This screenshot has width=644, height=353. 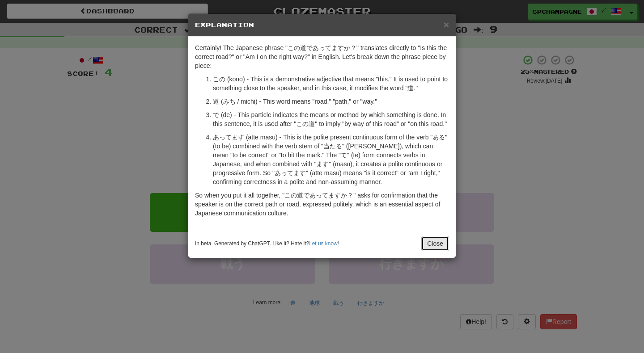 What do you see at coordinates (322, 25) in the screenshot?
I see `h5: Explanation` at bounding box center [322, 25].